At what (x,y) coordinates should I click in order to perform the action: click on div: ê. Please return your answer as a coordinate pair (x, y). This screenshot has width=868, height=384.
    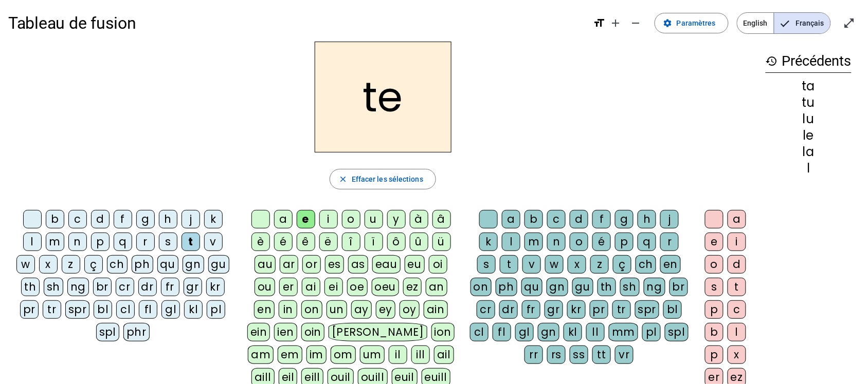
    Looking at the image, I should click on (306, 242).